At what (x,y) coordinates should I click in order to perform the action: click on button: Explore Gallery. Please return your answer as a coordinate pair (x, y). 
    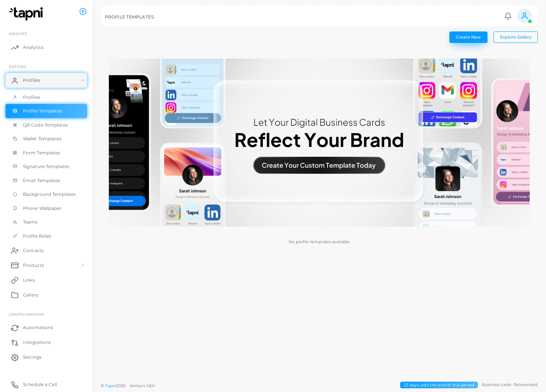
    Looking at the image, I should click on (516, 37).